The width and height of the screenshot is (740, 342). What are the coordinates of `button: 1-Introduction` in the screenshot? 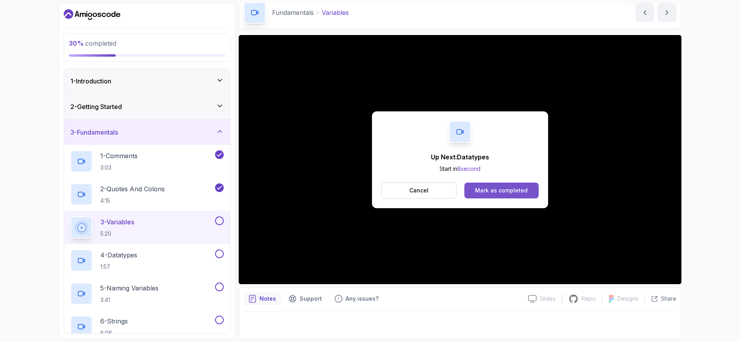 It's located at (147, 81).